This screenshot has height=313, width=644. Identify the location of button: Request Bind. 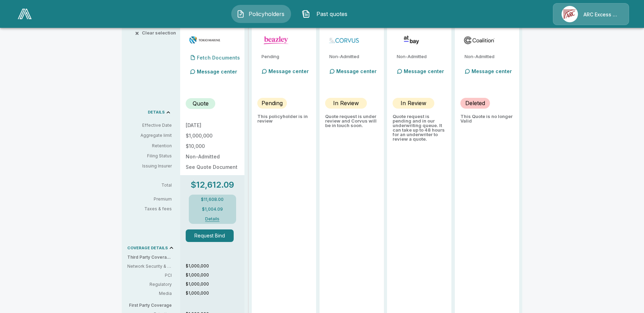
(210, 236).